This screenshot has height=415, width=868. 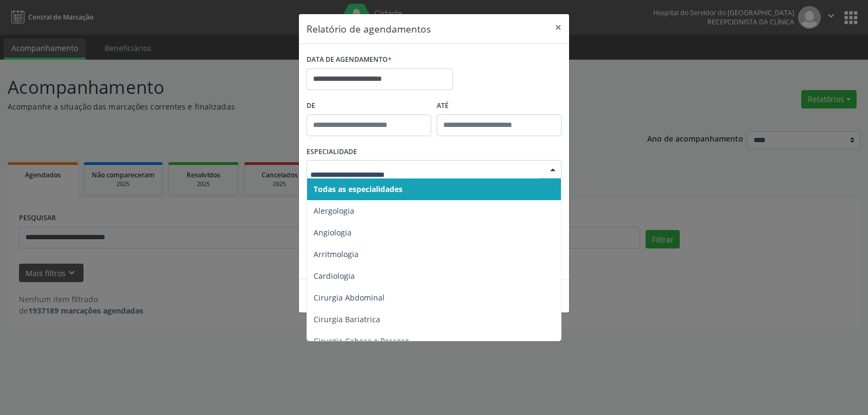 What do you see at coordinates (369, 29) in the screenshot?
I see `h5: Relatório de agendamentos` at bounding box center [369, 29].